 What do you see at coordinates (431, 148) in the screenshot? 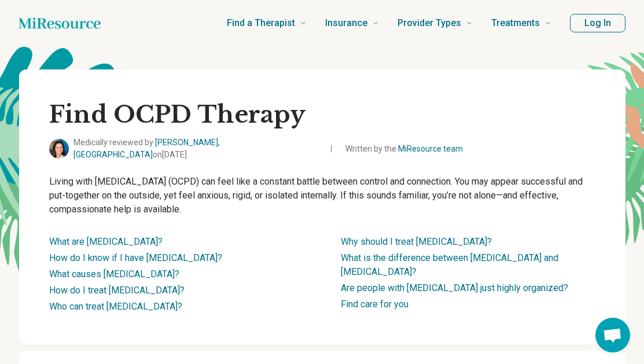
I see `a: MiResource team` at bounding box center [431, 148].